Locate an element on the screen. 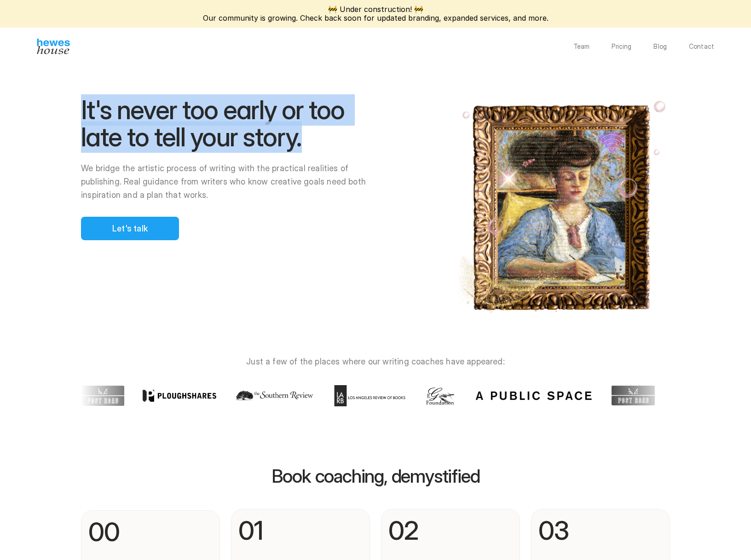  p: Pricing is located at coordinates (621, 46).